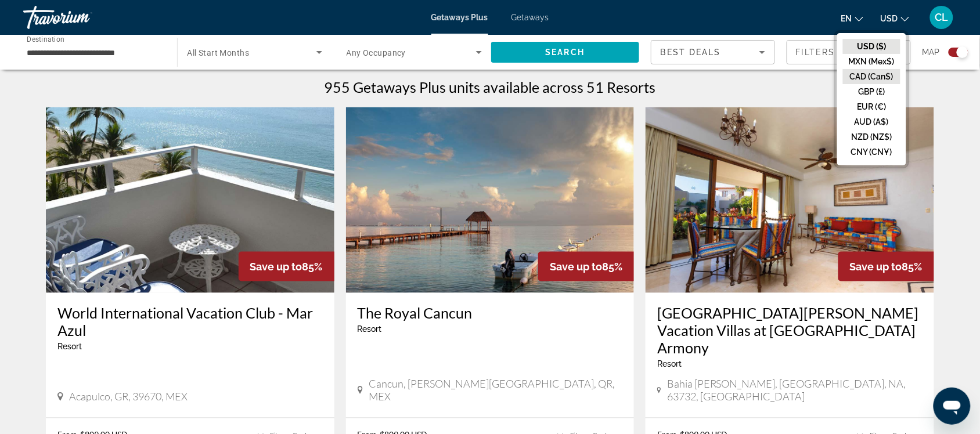  I want to click on img: Rancho Banderas Vacation Villas at Marival Armony, so click(789, 200).